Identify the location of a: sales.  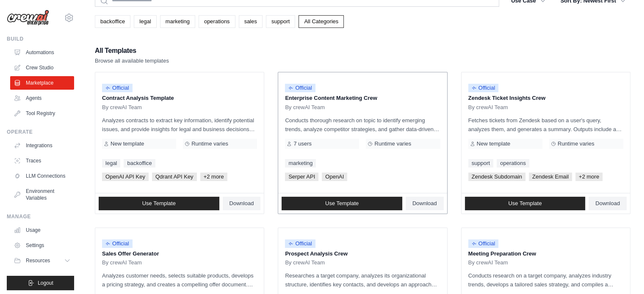
(251, 21).